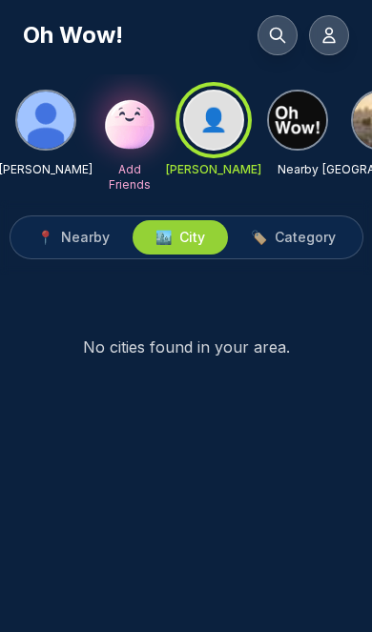 The image size is (372, 632). What do you see at coordinates (72, 35) in the screenshot?
I see `h1: Oh Wow!` at bounding box center [72, 35].